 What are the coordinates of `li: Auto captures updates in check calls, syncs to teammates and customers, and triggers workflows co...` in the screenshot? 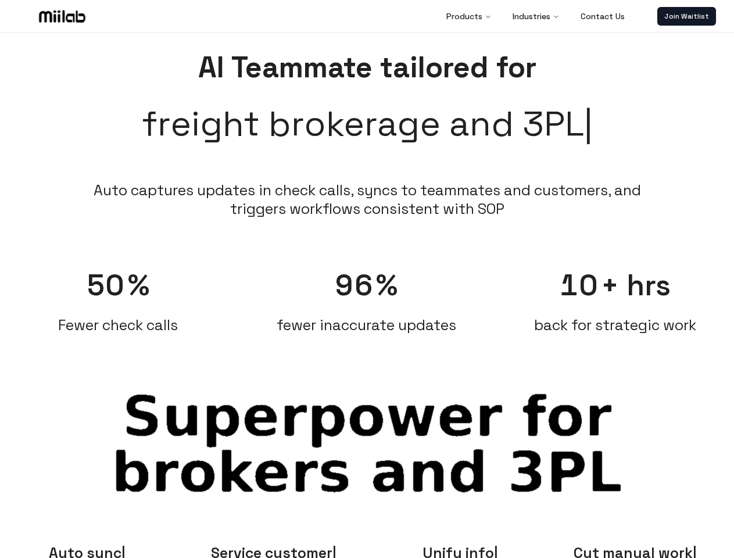 It's located at (367, 199).